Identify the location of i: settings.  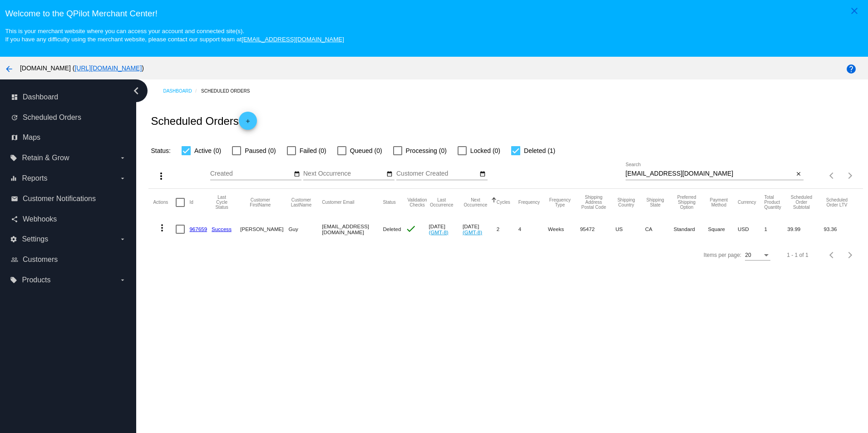
(14, 239).